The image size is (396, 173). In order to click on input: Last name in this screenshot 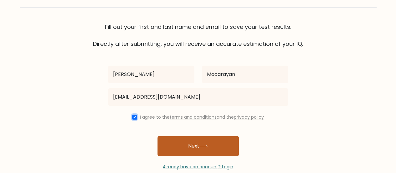, I will do `click(245, 74)`.